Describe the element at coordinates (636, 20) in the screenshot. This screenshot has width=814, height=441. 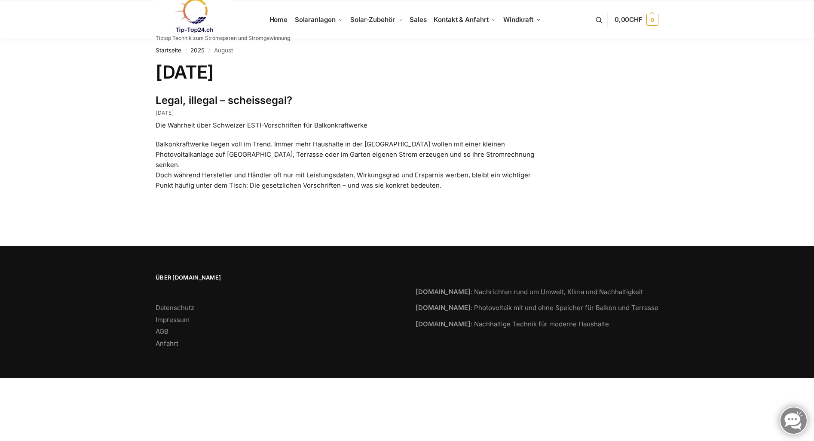
I see `a: 0,00CHF 0` at that location.